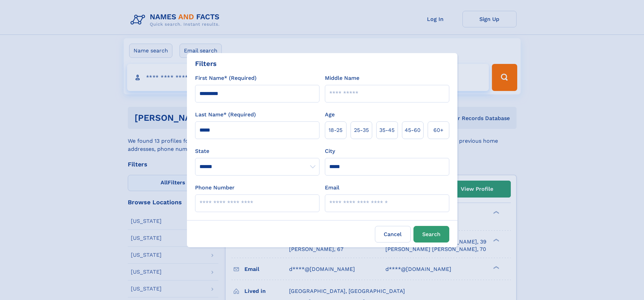  What do you see at coordinates (225, 115) in the screenshot?
I see `label: Last Name* (Required)` at bounding box center [225, 115].